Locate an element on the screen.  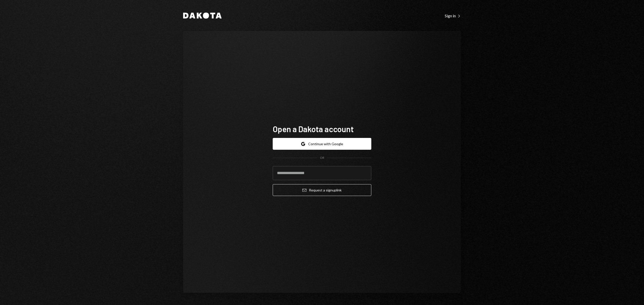
a: Sign in is located at coordinates (453, 16).